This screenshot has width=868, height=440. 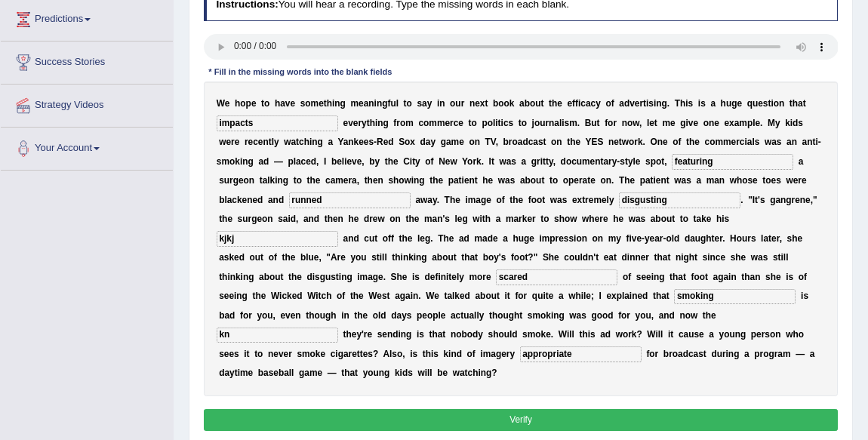 I want to click on b: W, so click(x=221, y=103).